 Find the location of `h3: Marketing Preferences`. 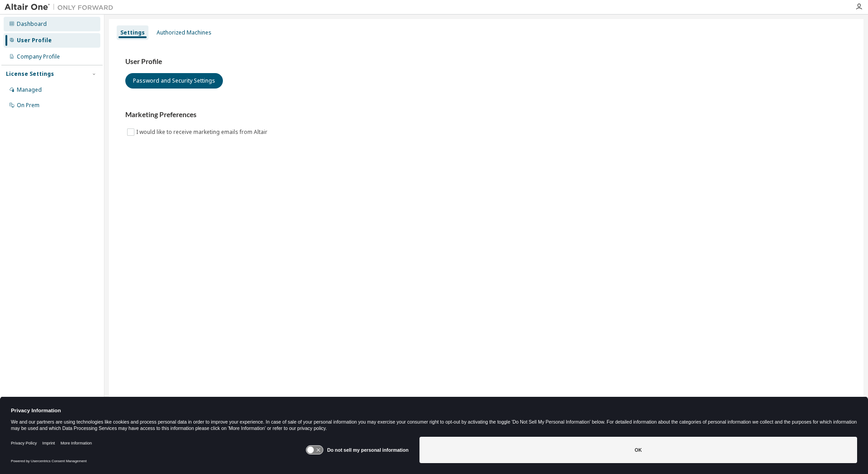

h3: Marketing Preferences is located at coordinates (486, 114).